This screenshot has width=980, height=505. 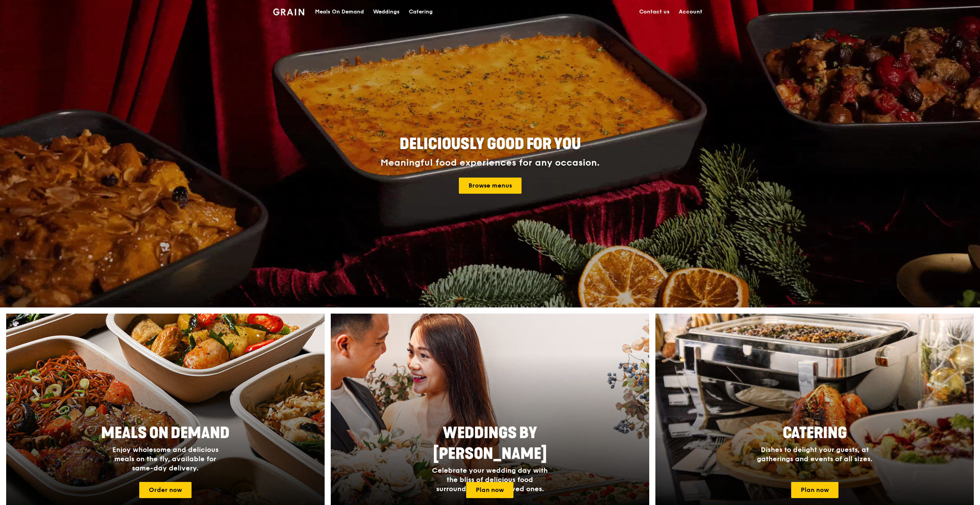 What do you see at coordinates (386, 11) in the screenshot?
I see `div: Weddings` at bounding box center [386, 11].